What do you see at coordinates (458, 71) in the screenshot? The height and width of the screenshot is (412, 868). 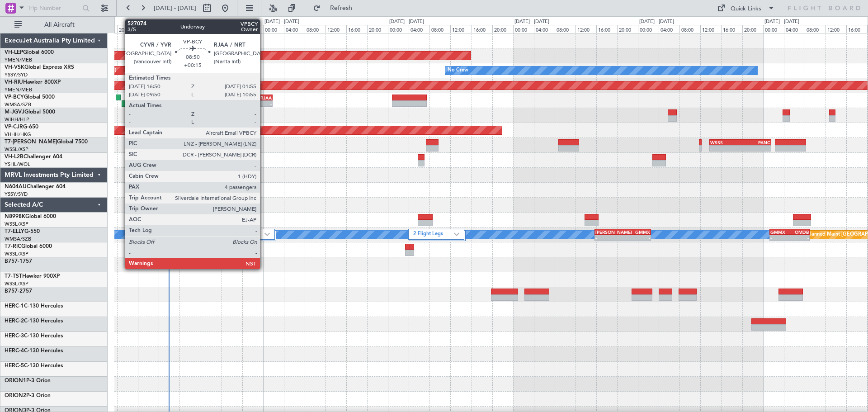 I see `div: No Crew` at bounding box center [458, 71].